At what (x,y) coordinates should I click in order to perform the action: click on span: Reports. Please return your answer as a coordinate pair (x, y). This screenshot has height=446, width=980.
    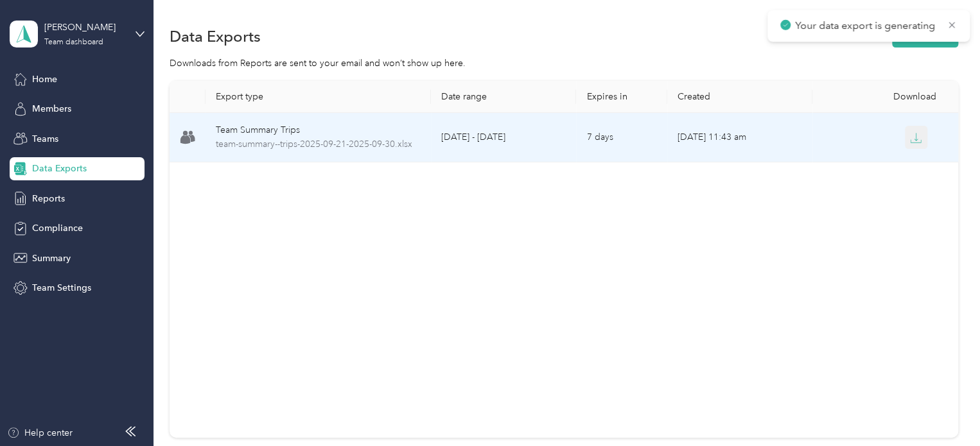
    Looking at the image, I should click on (48, 199).